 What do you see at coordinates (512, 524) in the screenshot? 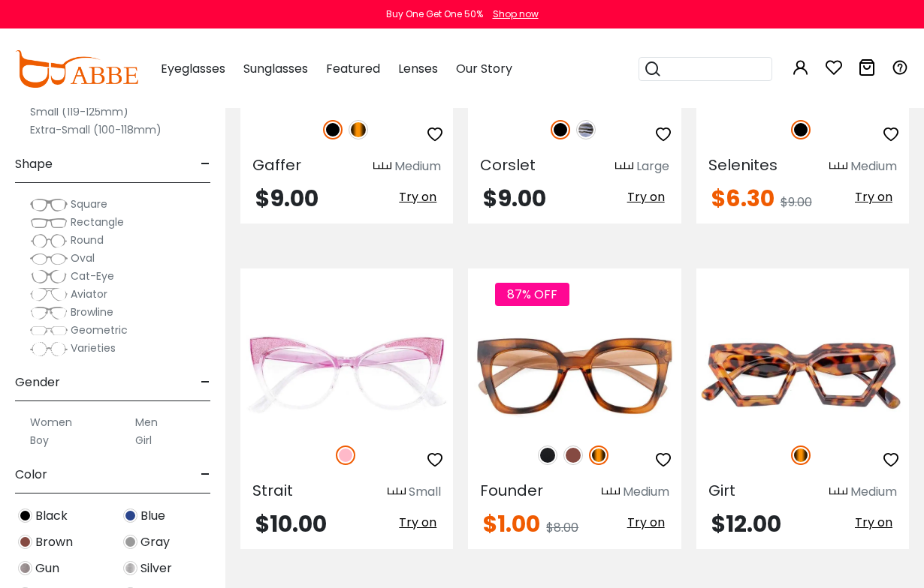
I see `span: $1.00` at bounding box center [512, 524].